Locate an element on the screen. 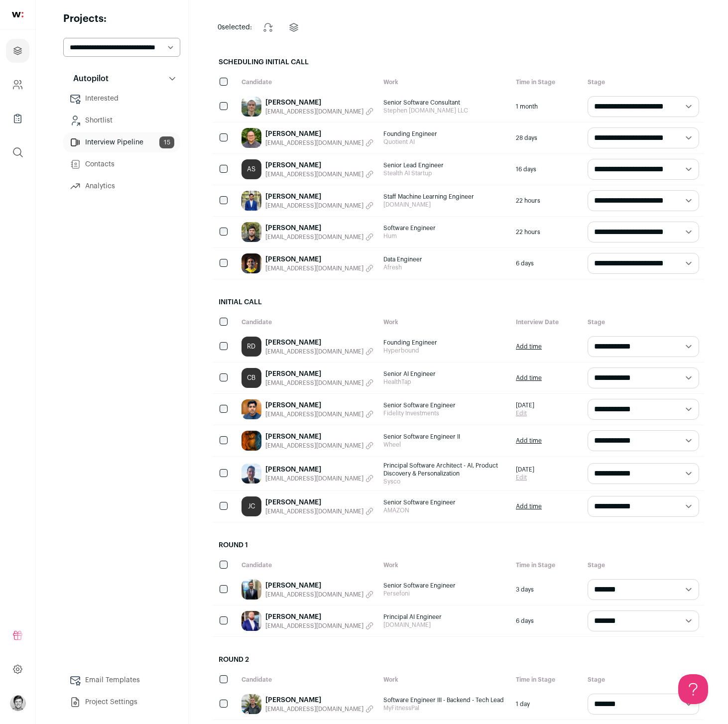 This screenshot has height=724, width=728. div: CB is located at coordinates (252, 378).